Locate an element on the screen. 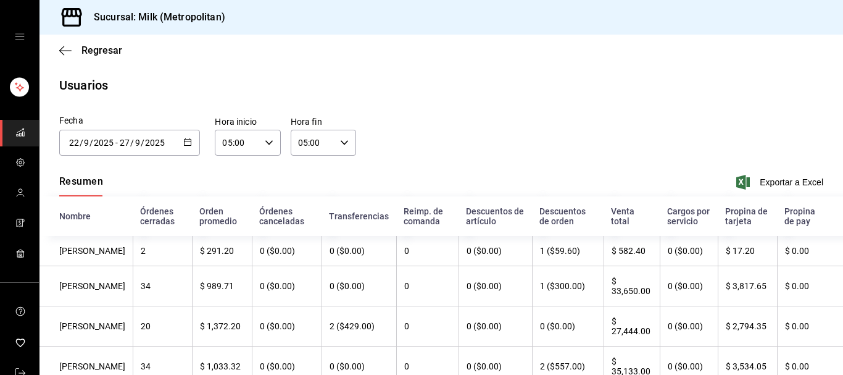 The width and height of the screenshot is (843, 375). th: Propina de tarjeta is located at coordinates (748, 216).